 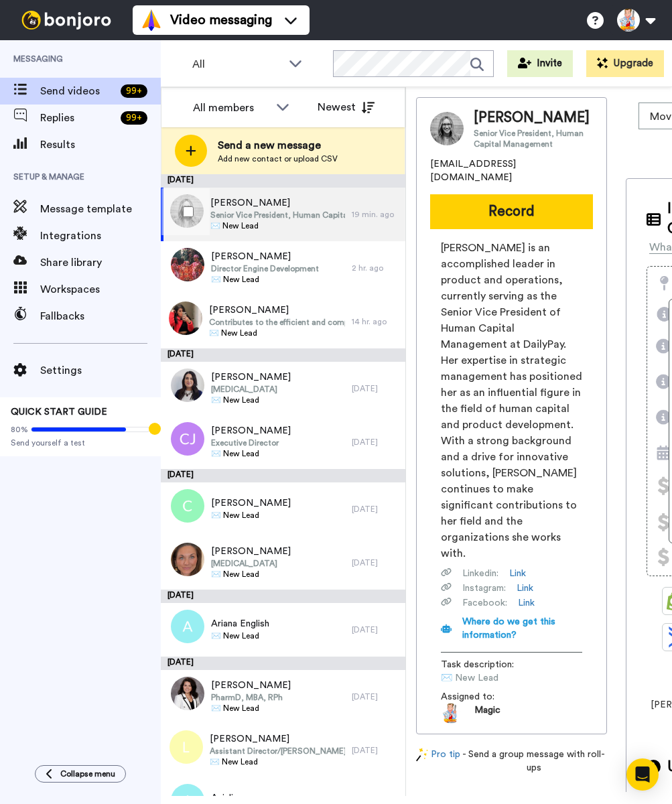 What do you see at coordinates (19, 429) in the screenshot?
I see `span: 80%` at bounding box center [19, 429].